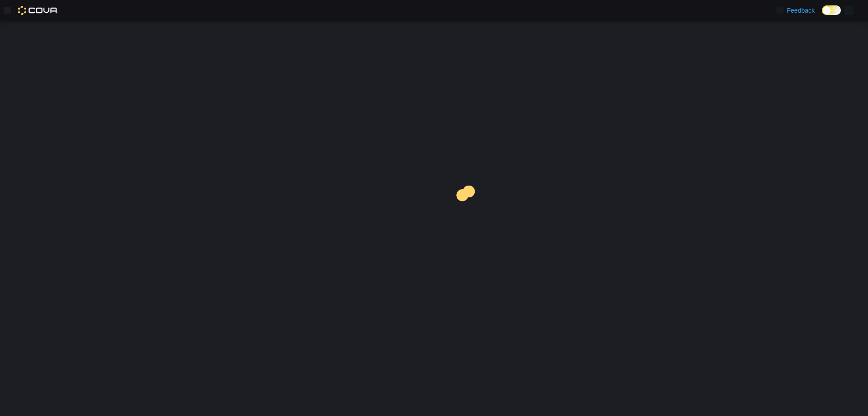  I want to click on span: Dark Mode, so click(822, 15).